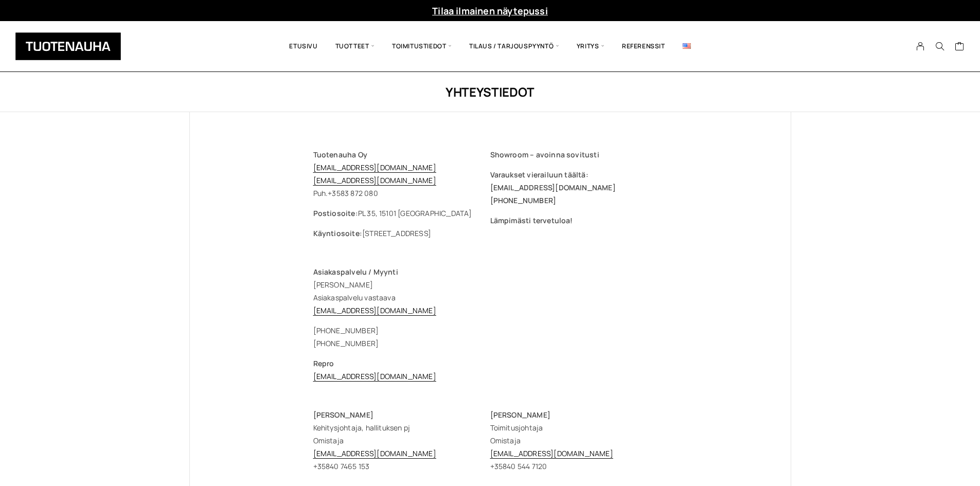 The image size is (980, 486). Describe the element at coordinates (349, 466) in the screenshot. I see `span: 40 7465 153` at that location.